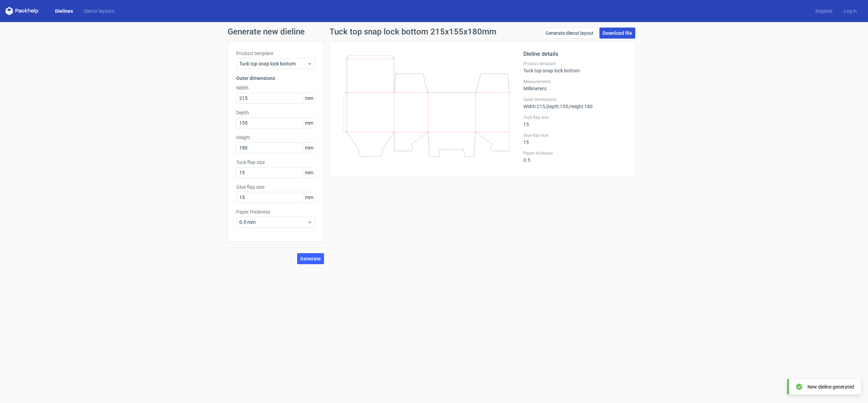 Image resolution: width=868 pixels, height=403 pixels. What do you see at coordinates (273, 63) in the screenshot?
I see `span: Tuck top snap lock bottom` at bounding box center [273, 63].